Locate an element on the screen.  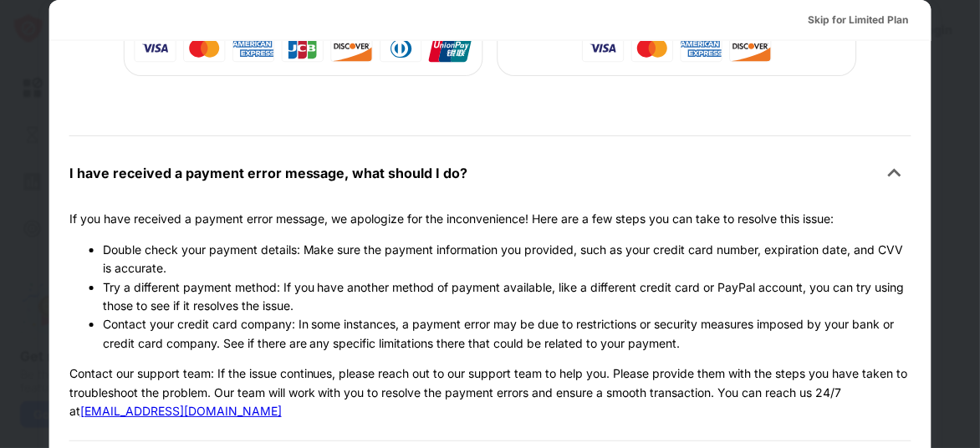
li: Contact your credit card company: In some instances, a payment error may be due to restrictions o... is located at coordinates (507, 334).